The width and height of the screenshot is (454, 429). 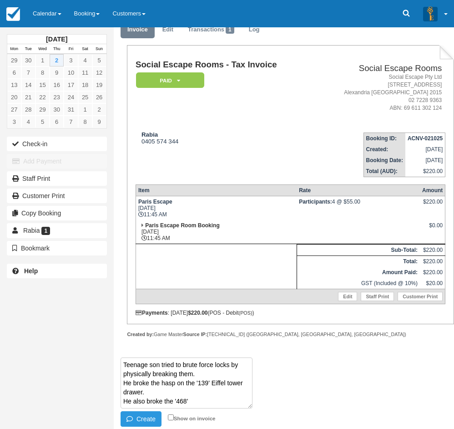 I want to click on th: Item, so click(x=216, y=190).